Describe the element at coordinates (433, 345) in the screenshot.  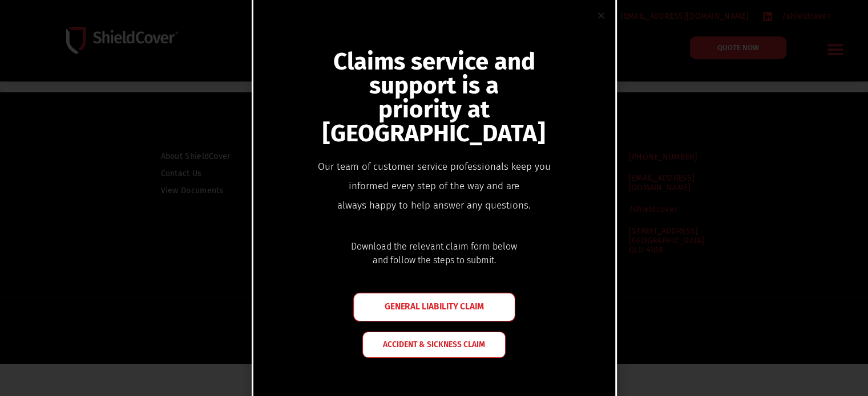
I see `span: Accident & Sickness Claim` at that location.